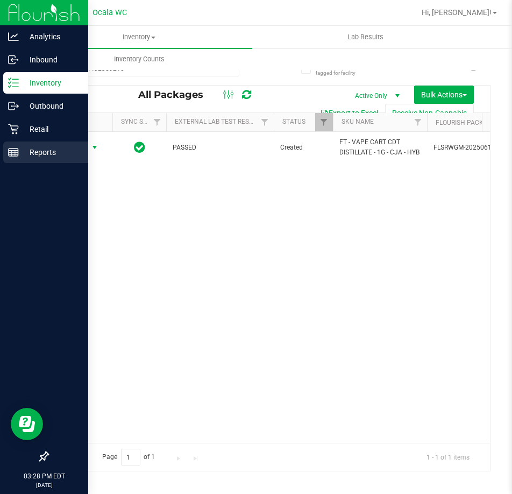  Describe the element at coordinates (358, 122) in the screenshot. I see `a: SKU Name` at that location.